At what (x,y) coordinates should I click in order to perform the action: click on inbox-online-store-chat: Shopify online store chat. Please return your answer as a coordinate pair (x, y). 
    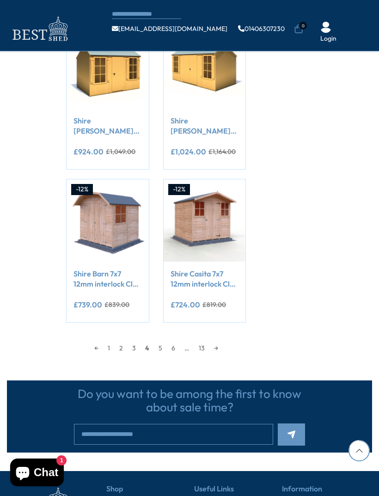
    Looking at the image, I should click on (37, 474).